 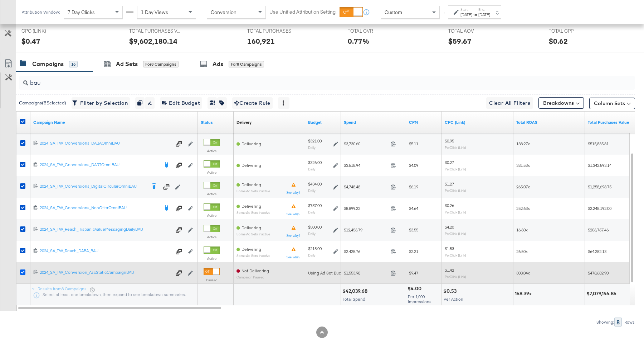 What do you see at coordinates (105, 143) in the screenshot?
I see `div: 2024_SA_TW_Conversions_DABAOmniBAU` at bounding box center [105, 143].